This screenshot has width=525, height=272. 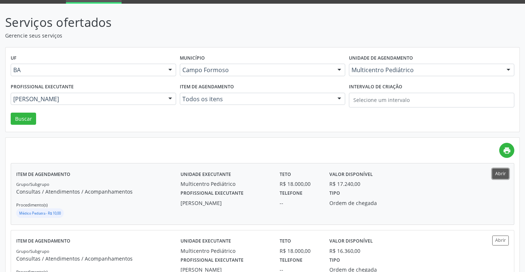 What do you see at coordinates (185, 22) in the screenshot?
I see `p: Serviços ofertados` at bounding box center [185, 22].